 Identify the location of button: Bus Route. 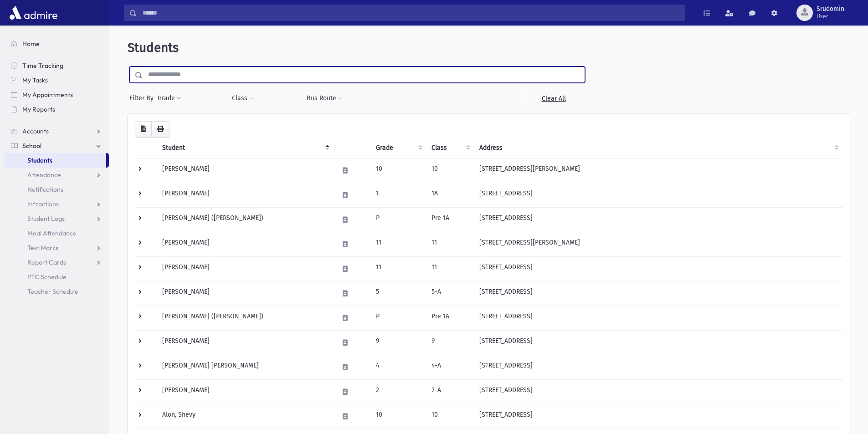
(325, 99).